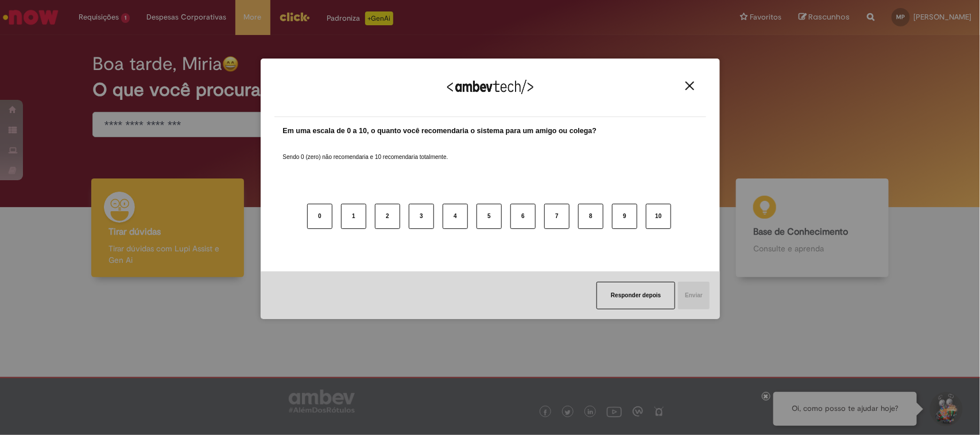 The width and height of the screenshot is (980, 435). What do you see at coordinates (354, 216) in the screenshot?
I see `button: 1` at bounding box center [354, 216].